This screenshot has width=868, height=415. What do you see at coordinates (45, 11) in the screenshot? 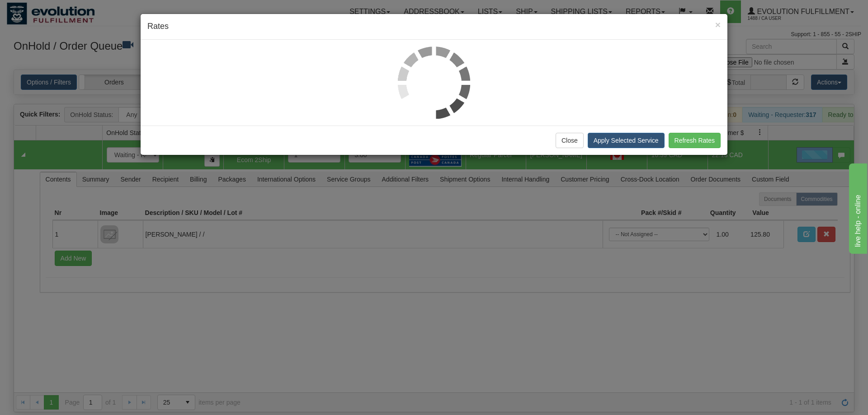
I see `div: live help - online` at bounding box center [45, 11].